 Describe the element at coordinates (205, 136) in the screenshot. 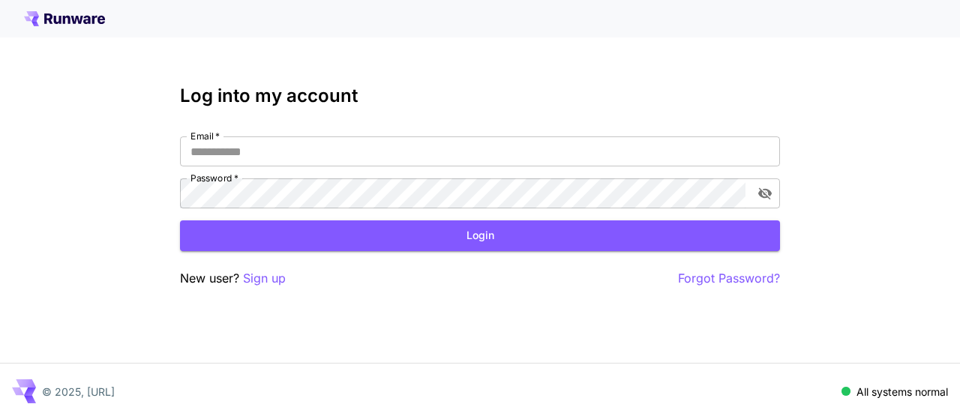

I see `label: Email` at that location.